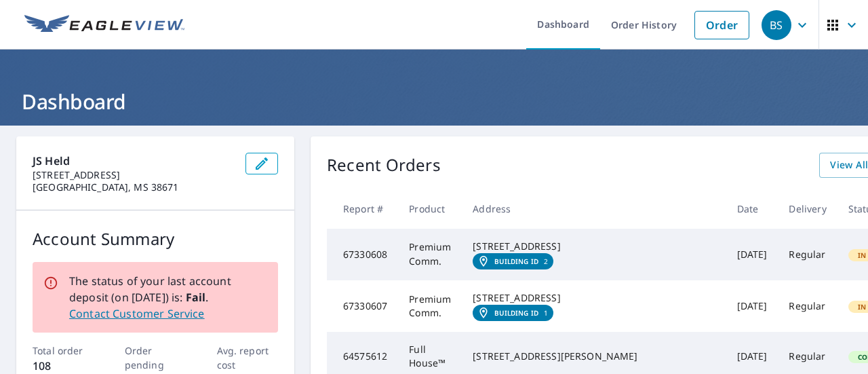 The image size is (868, 374). Describe the element at coordinates (104, 25) in the screenshot. I see `img: EV Logo` at that location.